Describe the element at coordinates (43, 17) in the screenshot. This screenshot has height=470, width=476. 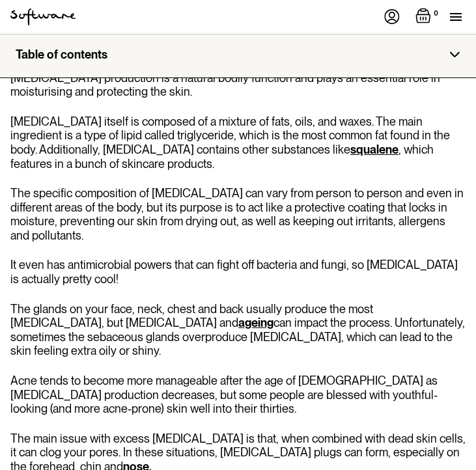
I see `img: Software Logo` at that location.